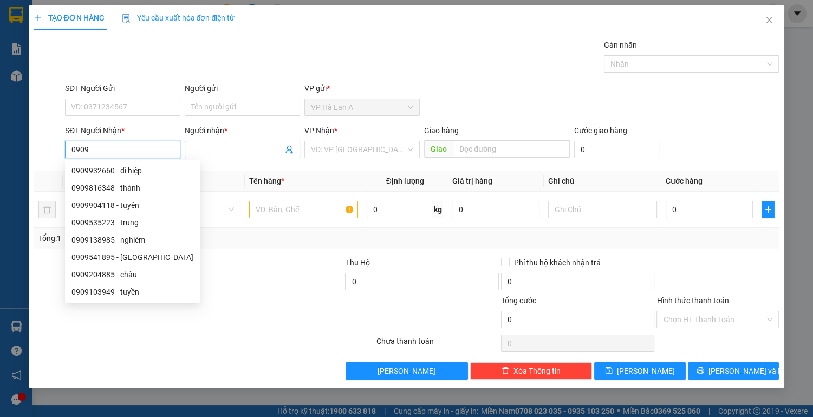  What do you see at coordinates (132, 205) in the screenshot?
I see `div: 0909904118 - tuyên` at bounding box center [132, 205].